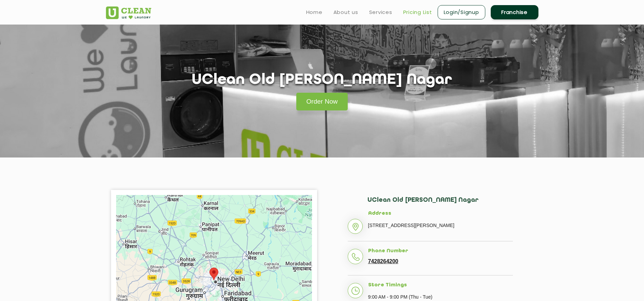  What do you see at coordinates (417, 12) in the screenshot?
I see `a: Pricing List` at bounding box center [417, 12].